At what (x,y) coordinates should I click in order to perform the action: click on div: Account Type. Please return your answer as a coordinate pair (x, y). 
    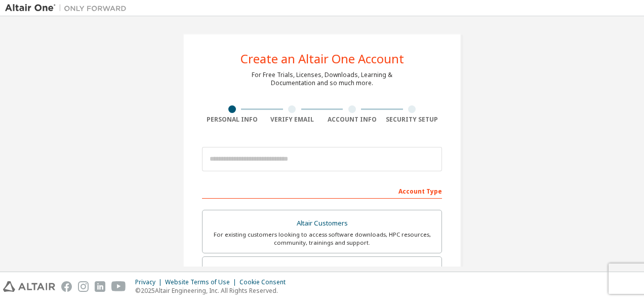
    Looking at the image, I should click on (322, 191).